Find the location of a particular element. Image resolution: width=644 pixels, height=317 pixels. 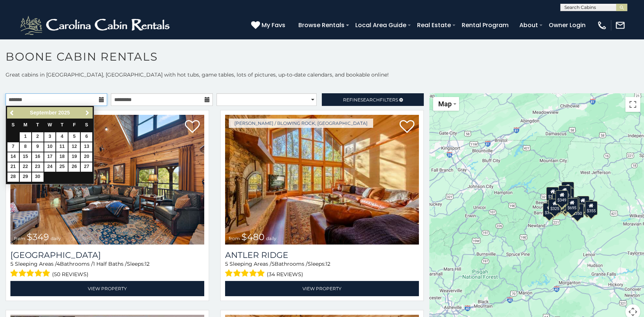

a: About is located at coordinates (529, 25).